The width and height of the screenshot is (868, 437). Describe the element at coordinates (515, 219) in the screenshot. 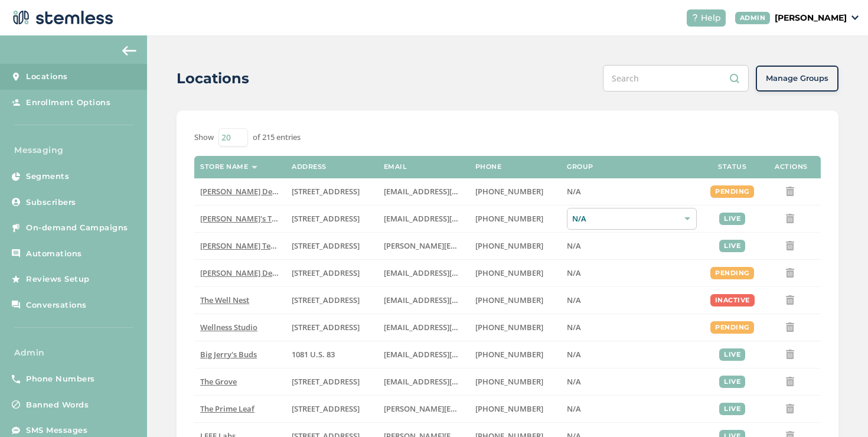

I see `label: (503) 804-9208` at that location.